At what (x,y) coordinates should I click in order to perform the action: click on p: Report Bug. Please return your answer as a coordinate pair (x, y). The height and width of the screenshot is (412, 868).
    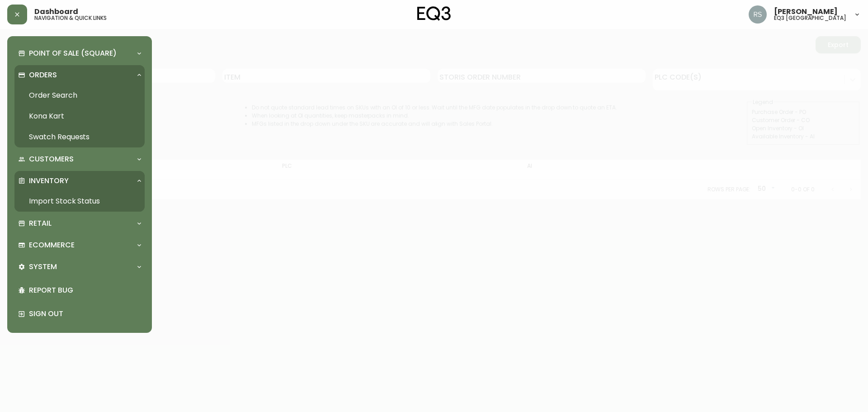
    Looking at the image, I should click on (85, 290).